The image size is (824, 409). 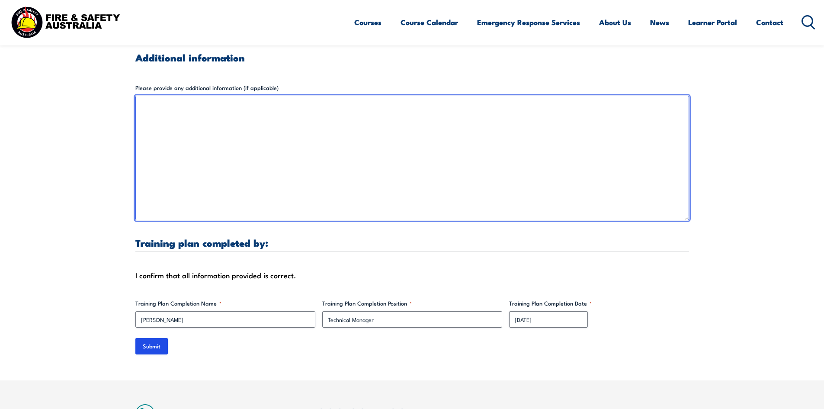 I want to click on label: Training Plan Completion Date, so click(x=599, y=303).